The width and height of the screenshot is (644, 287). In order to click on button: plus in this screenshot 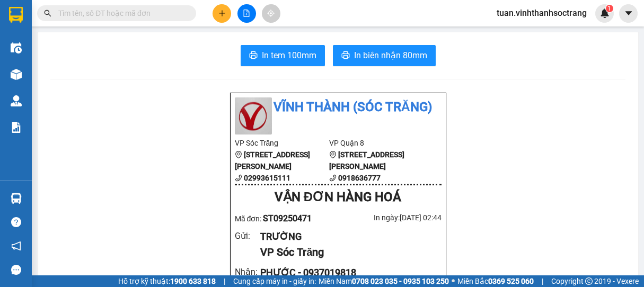, I will do `click(222, 13)`.